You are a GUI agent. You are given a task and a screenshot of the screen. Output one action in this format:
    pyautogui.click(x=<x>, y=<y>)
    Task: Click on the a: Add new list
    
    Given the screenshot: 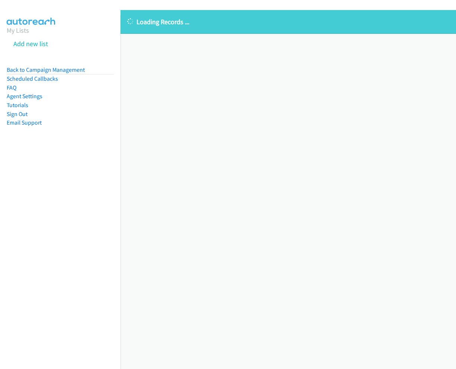 What is the action you would take?
    pyautogui.click(x=30, y=43)
    